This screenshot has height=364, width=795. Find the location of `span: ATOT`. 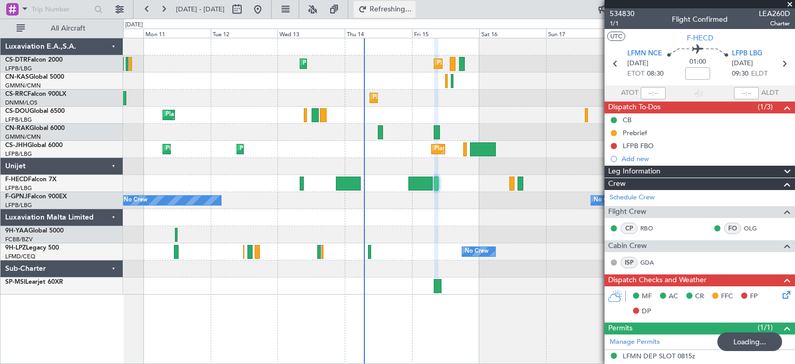

span: ATOT is located at coordinates (629, 93).